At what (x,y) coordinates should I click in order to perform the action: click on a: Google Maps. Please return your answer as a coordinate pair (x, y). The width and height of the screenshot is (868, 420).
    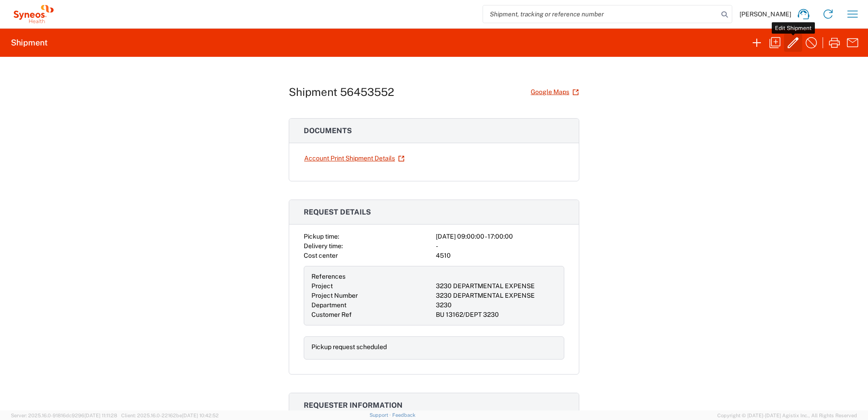
    Looking at the image, I should click on (555, 92).